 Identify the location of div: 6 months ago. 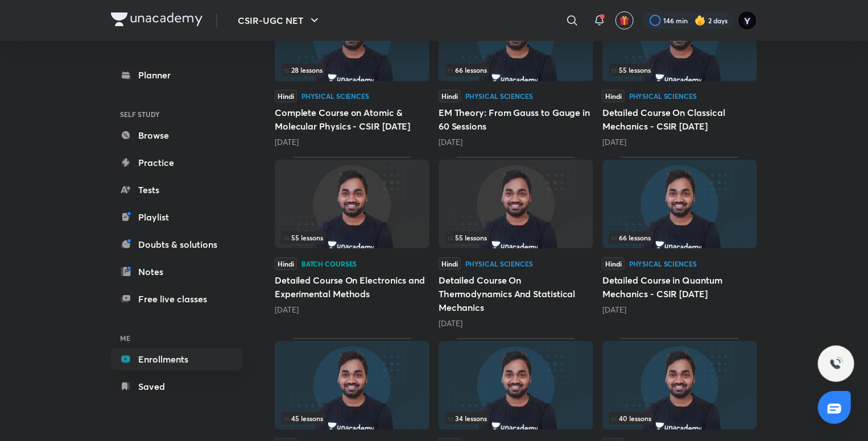
(680, 310).